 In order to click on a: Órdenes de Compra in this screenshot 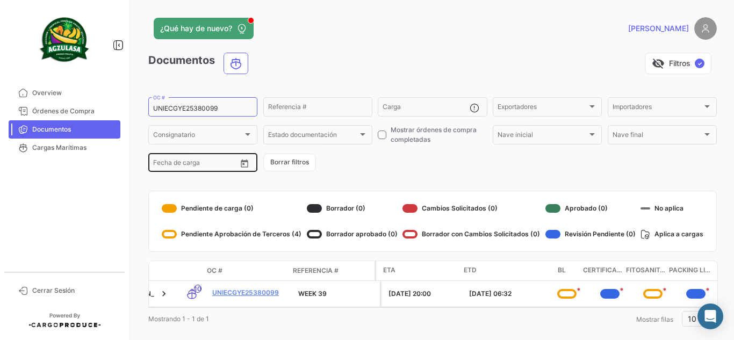, I will do `click(64, 111)`.